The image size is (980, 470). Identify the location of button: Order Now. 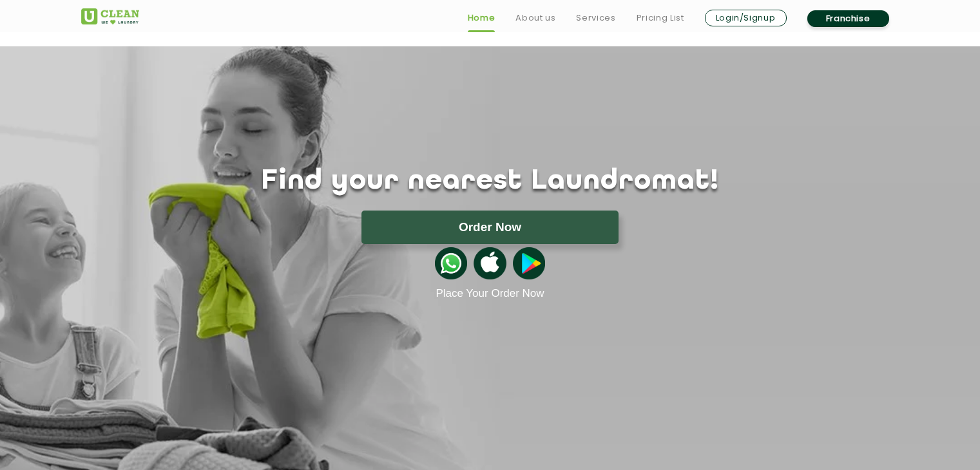
(490, 228).